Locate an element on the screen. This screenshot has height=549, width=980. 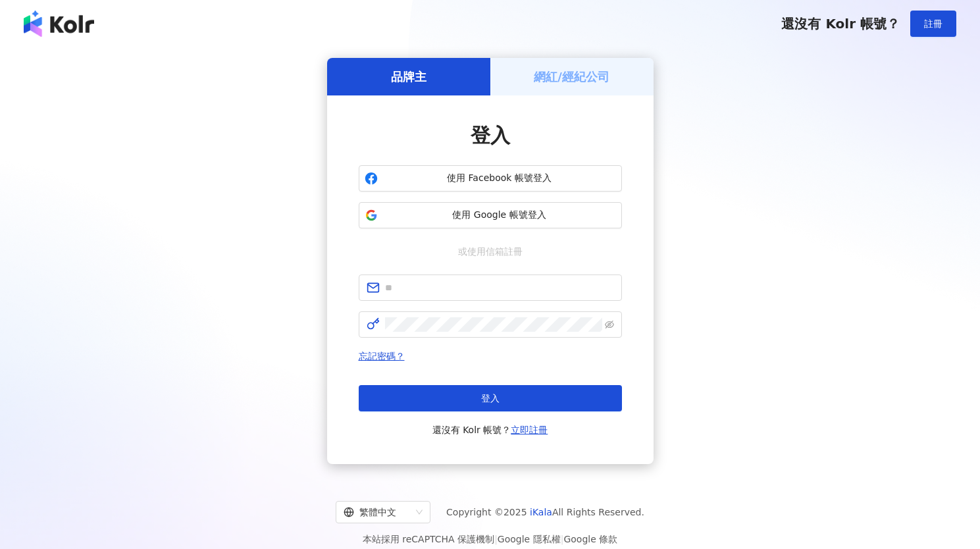
span: 或使用信箱註冊 is located at coordinates (491, 251).